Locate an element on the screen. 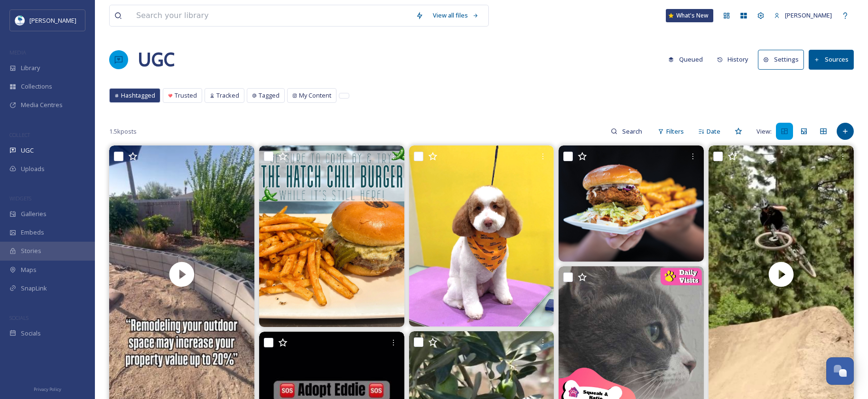 The width and height of the screenshot is (868, 399). button: History is located at coordinates (733, 59).